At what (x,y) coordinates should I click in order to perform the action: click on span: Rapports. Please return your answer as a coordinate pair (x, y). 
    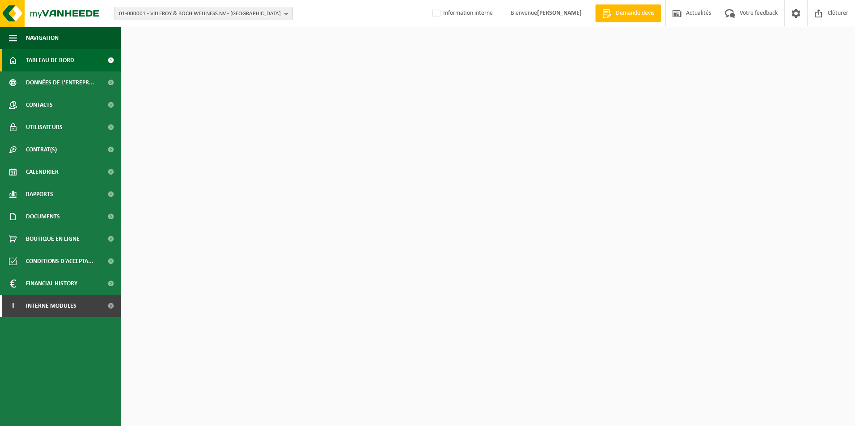
    Looking at the image, I should click on (39, 194).